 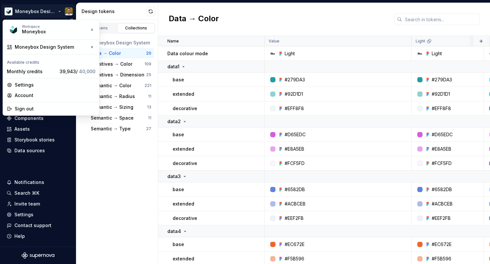 I want to click on div: Monthly credits, so click(x=32, y=72).